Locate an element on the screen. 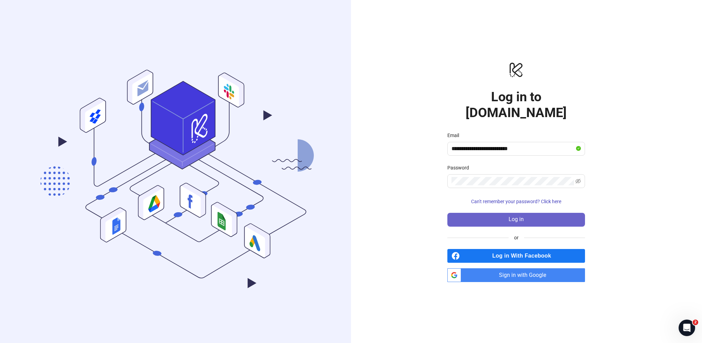 The image size is (702, 343). span: eye-invisible is located at coordinates (578, 181).